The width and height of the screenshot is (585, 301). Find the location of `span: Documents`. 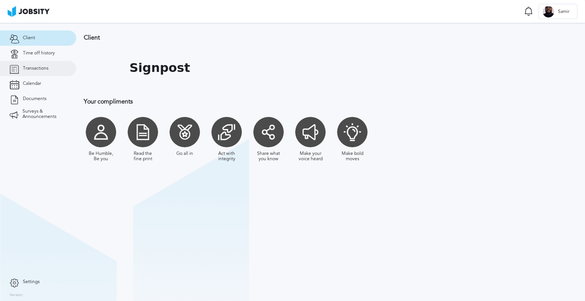

span: Documents is located at coordinates (35, 99).